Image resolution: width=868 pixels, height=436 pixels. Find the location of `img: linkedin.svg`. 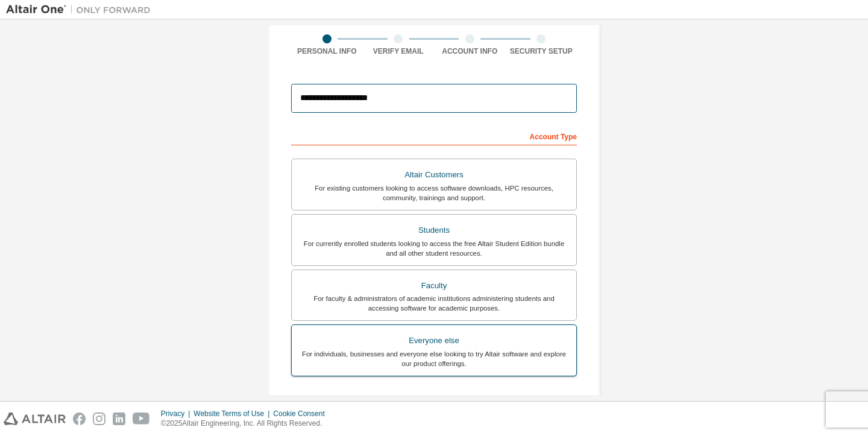

img: linkedin.svg is located at coordinates (119, 418).